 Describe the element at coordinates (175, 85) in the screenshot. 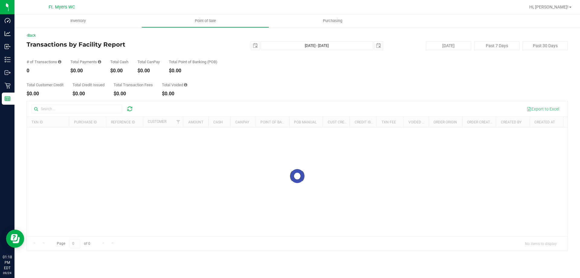

I see `div: Total Voided` at that location.